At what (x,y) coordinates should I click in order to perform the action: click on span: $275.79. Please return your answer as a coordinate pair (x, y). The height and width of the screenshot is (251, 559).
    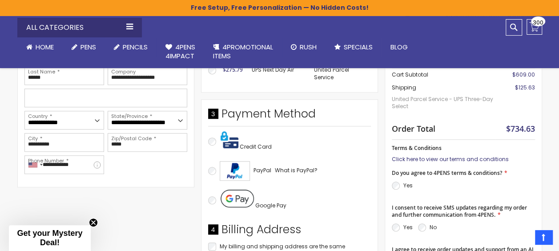
    Looking at the image, I should click on (233, 69).